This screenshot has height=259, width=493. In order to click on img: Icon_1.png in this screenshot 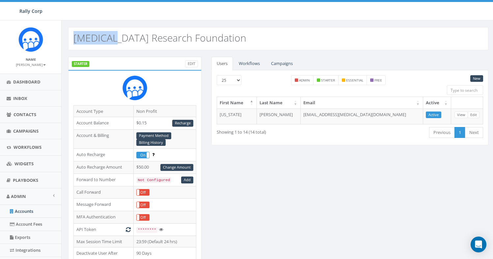, I will do `click(31, 39)`.